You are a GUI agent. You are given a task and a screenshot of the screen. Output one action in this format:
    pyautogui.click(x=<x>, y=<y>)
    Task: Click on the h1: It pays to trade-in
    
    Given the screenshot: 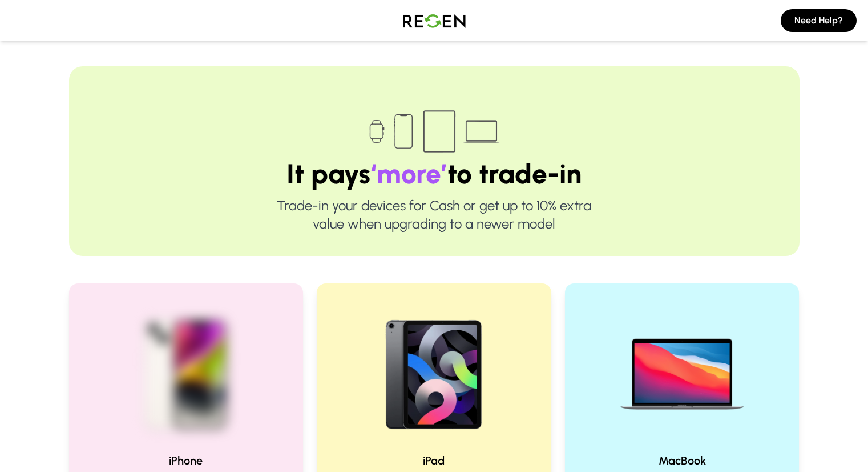 What is the action you would take?
    pyautogui.click(x=435, y=174)
    